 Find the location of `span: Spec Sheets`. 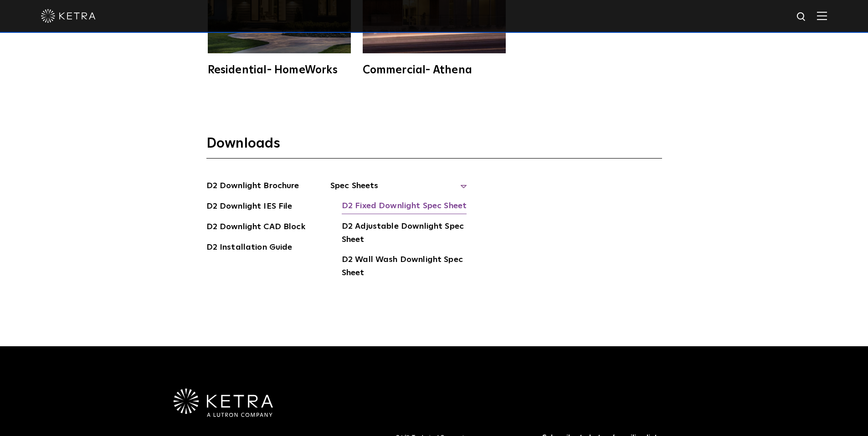

span: Spec Sheets is located at coordinates (399, 190).